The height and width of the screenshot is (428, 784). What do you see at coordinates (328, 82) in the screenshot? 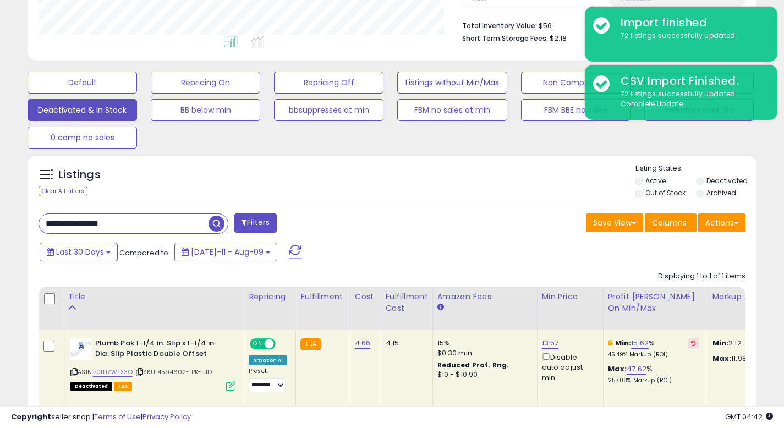
I see `button: Repricing Off` at bounding box center [328, 82].